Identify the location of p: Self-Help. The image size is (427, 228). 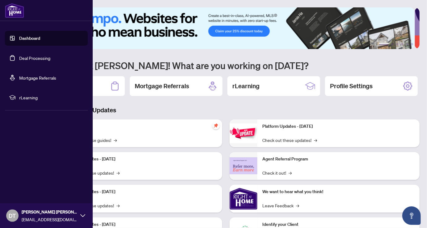
(141, 127).